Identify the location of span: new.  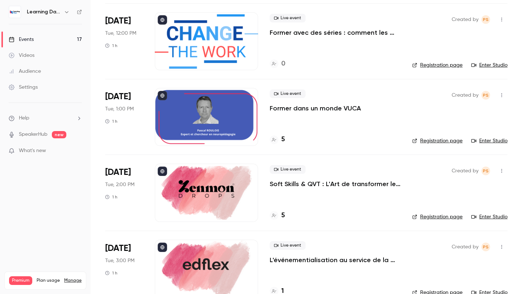
(59, 135).